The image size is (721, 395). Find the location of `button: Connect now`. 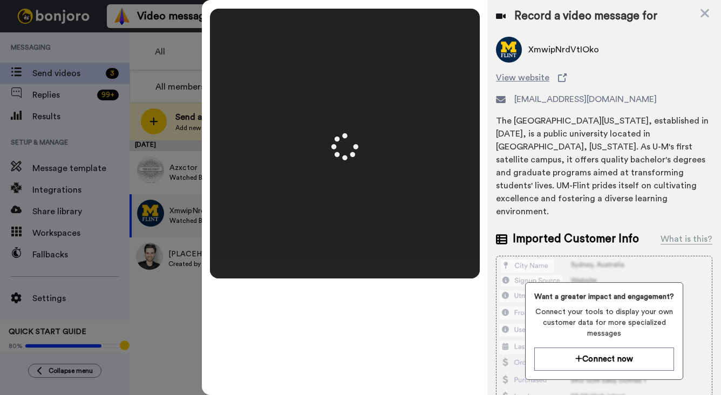

button: Connect now is located at coordinates (604, 359).